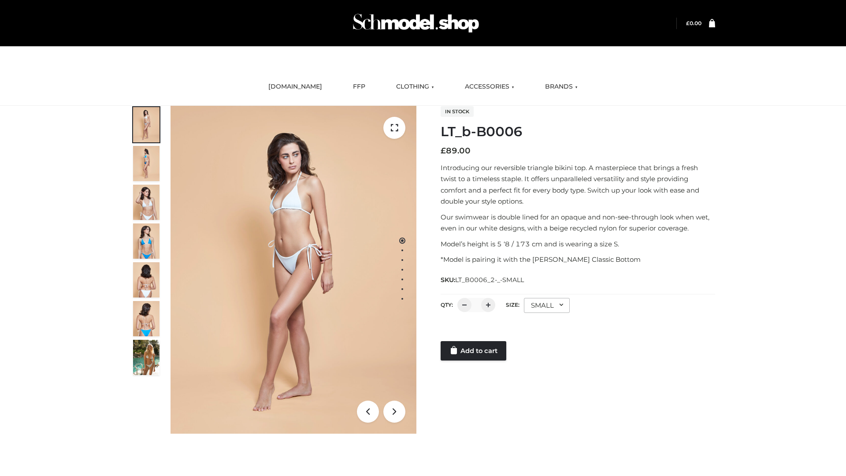  I want to click on p: Model’s height is 5 ‘8 / 173 cm and is wearing a size S., so click(577, 244).